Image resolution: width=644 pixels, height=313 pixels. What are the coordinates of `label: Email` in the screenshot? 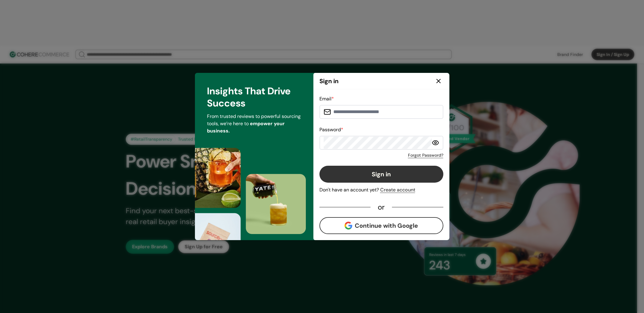 It's located at (327, 98).